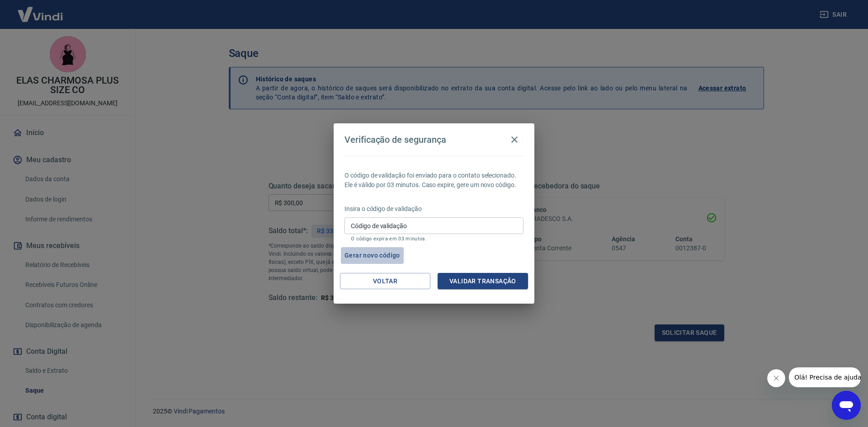  I want to click on h4: Verificação de segurança, so click(395, 139).